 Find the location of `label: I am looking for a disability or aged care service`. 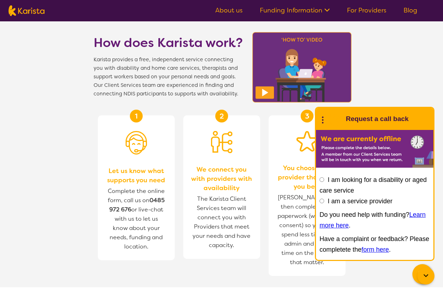

label: I am looking for a disability or aged care service is located at coordinates (373, 185).